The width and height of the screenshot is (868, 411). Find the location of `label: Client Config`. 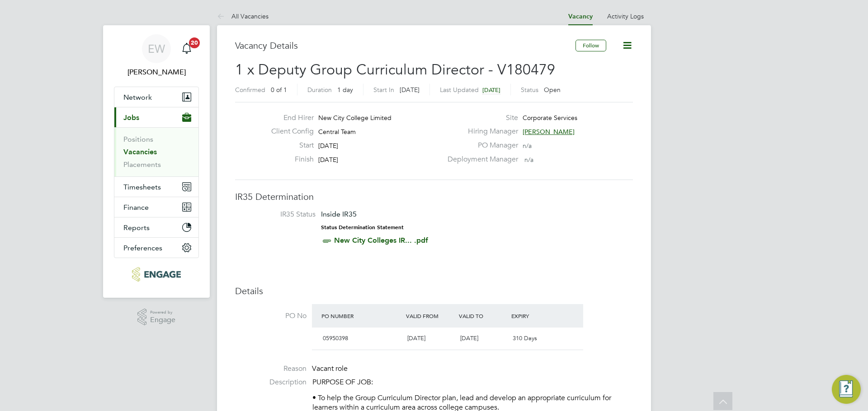

label: Client Config is located at coordinates (289, 132).